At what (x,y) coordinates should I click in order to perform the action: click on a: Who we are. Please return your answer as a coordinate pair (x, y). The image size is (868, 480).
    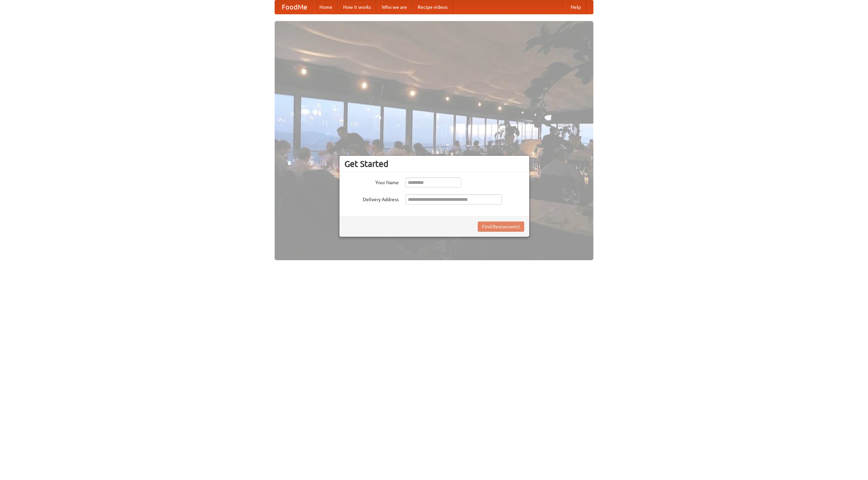
    Looking at the image, I should click on (395, 7).